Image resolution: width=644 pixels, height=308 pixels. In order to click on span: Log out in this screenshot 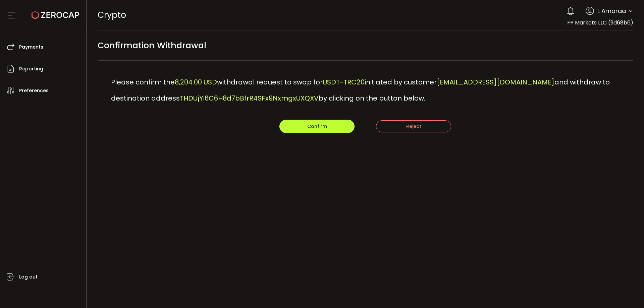, I will do `click(28, 277)`.